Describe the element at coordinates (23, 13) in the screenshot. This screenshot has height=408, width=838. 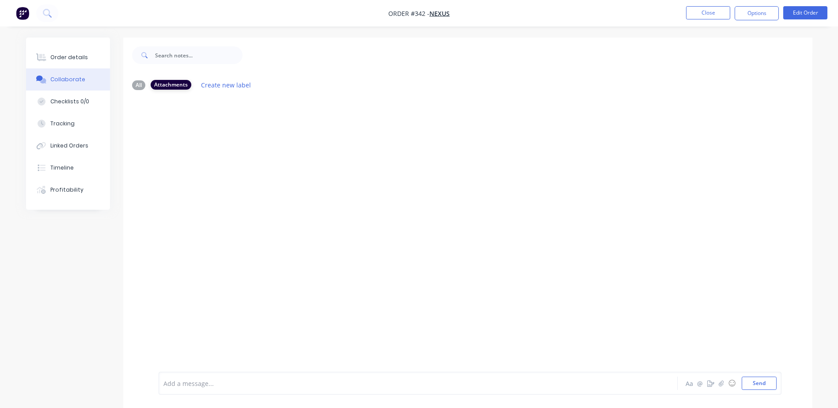
I see `img: Factory` at that location.